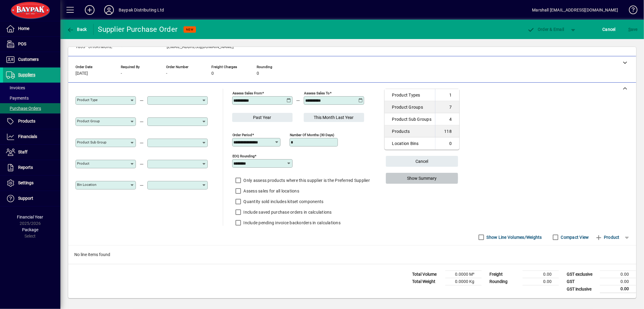 This screenshot has width=644, height=309. What do you see at coordinates (109, 10) in the screenshot?
I see `button: Profile` at bounding box center [109, 10].